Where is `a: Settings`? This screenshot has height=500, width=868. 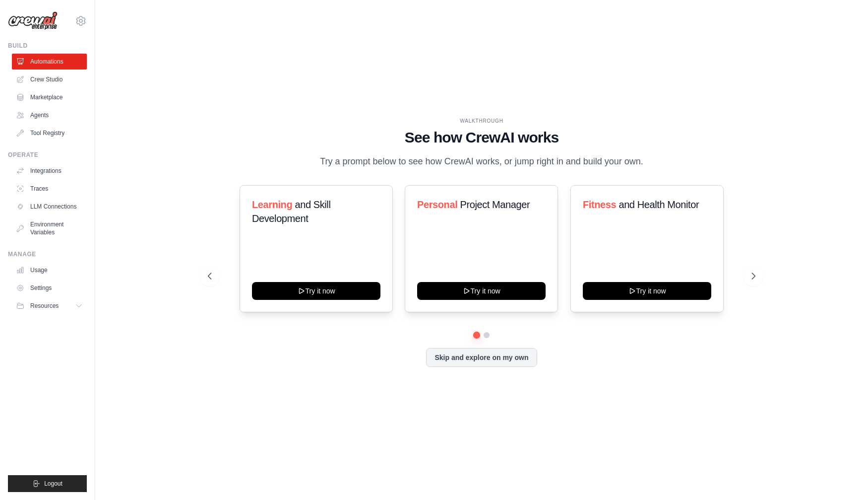
a: Settings is located at coordinates (49, 288).